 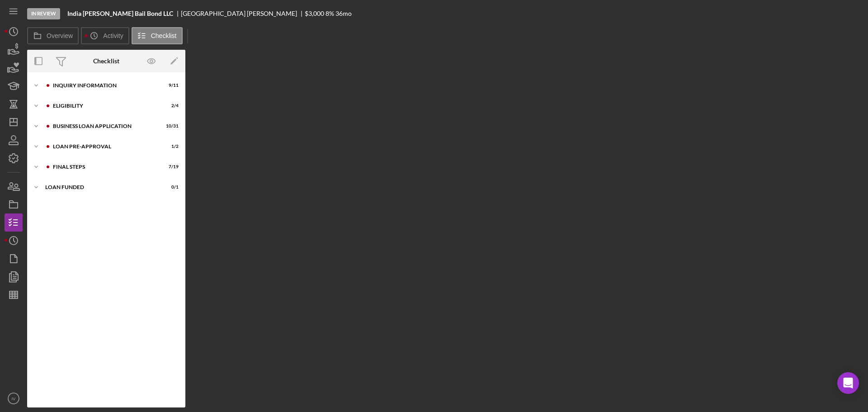 I want to click on text: IV, so click(x=14, y=398).